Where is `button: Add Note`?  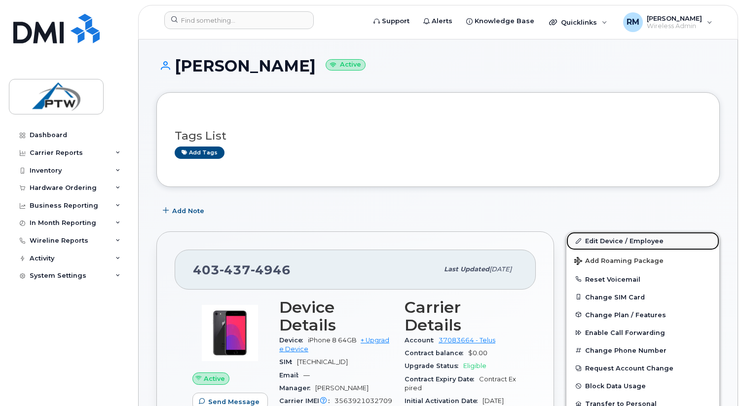 button: Add Note is located at coordinates (185, 211).